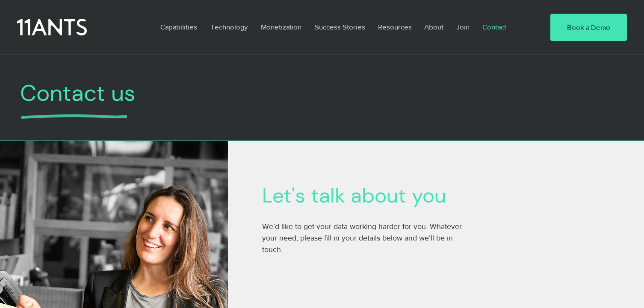 The width and height of the screenshot is (644, 308). Describe the element at coordinates (495, 27) in the screenshot. I see `a: Contact` at that location.